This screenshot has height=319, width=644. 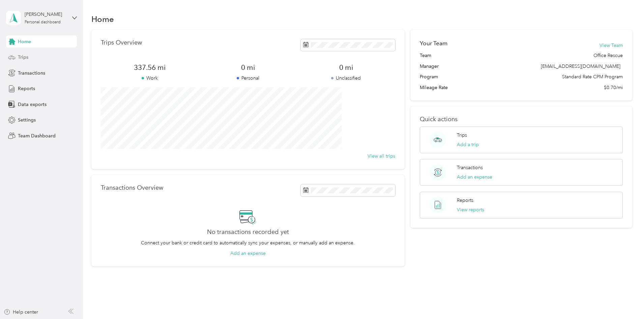 I want to click on span: Manager, so click(x=430, y=66).